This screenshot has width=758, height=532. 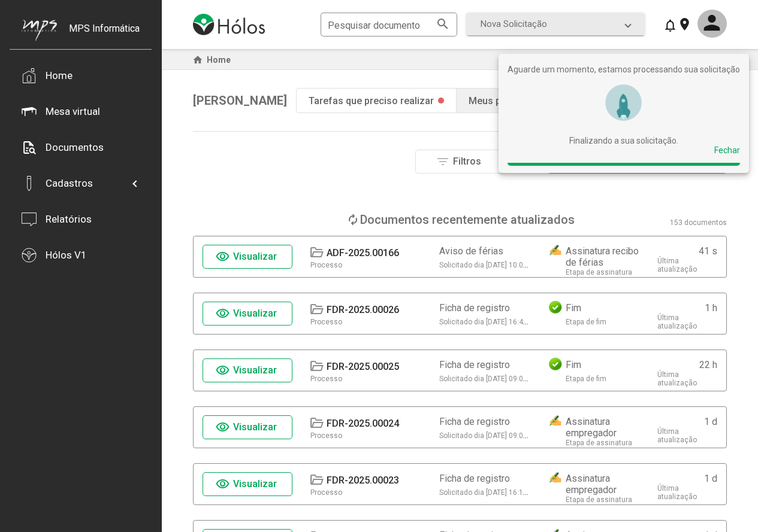 What do you see at coordinates (69, 183) in the screenshot?
I see `div: Cadastros` at bounding box center [69, 183].